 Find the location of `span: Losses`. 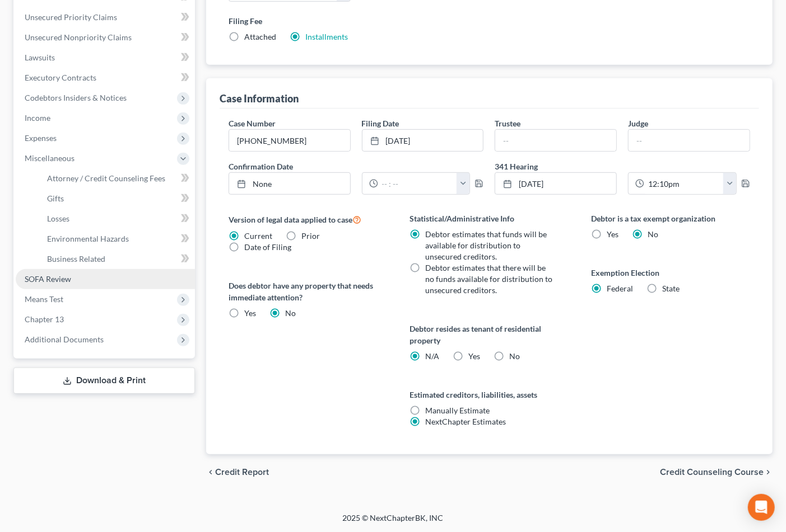

span: Losses is located at coordinates (58, 218).